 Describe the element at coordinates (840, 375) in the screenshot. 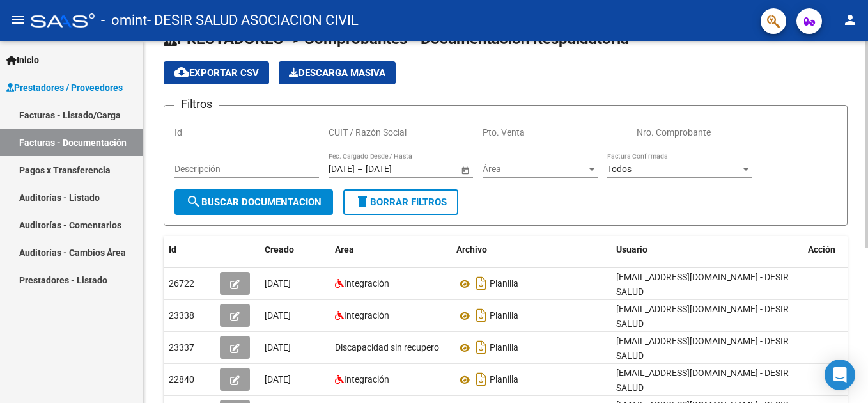

I see `div: Open Intercom Messenger` at that location.